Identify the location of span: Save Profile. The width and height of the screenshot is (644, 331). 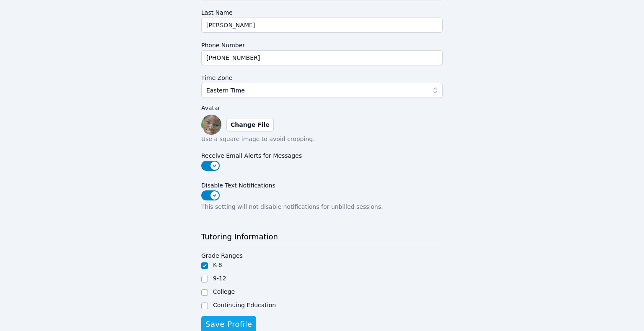
(228, 325).